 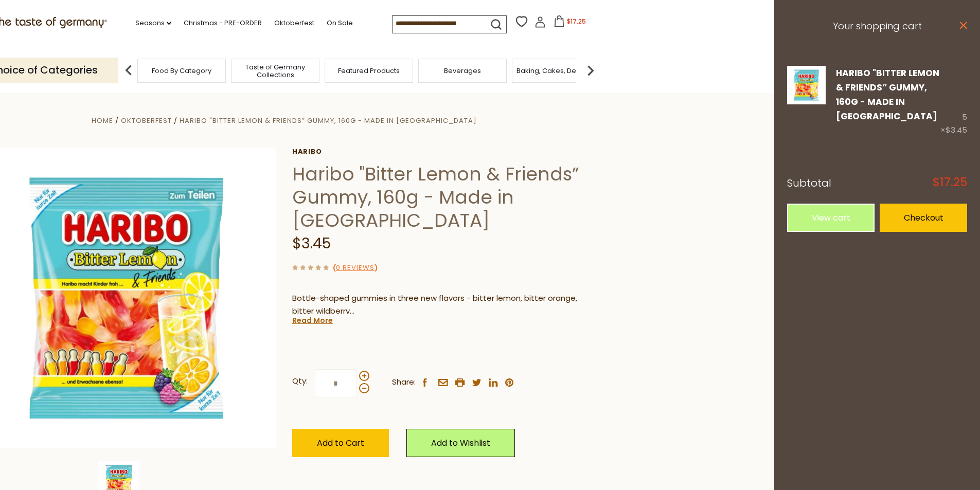 What do you see at coordinates (275, 71) in the screenshot?
I see `a: Taste of Germany Collections` at bounding box center [275, 71].